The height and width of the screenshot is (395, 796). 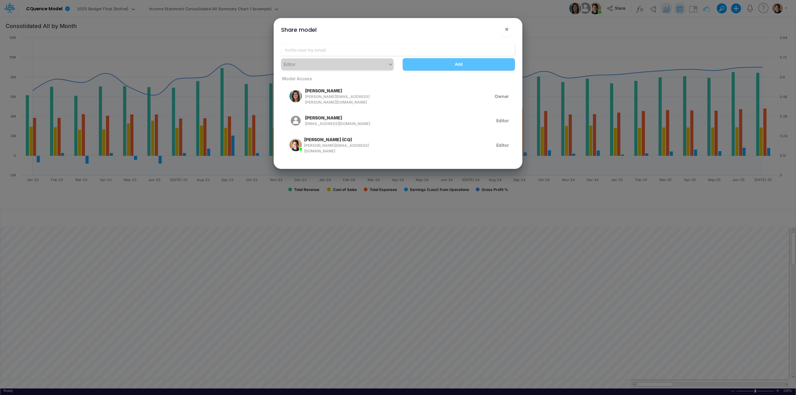 What do you see at coordinates (297, 78) in the screenshot?
I see `span: Model Access` at bounding box center [297, 78].